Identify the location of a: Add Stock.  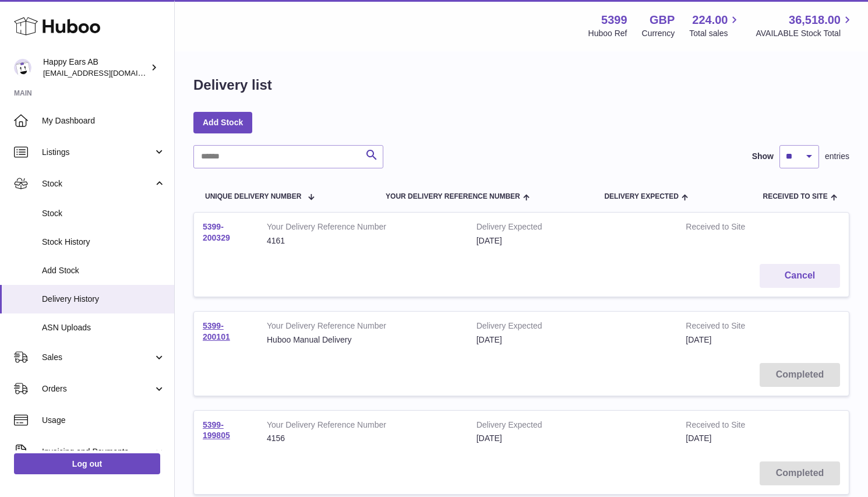
(222, 122).